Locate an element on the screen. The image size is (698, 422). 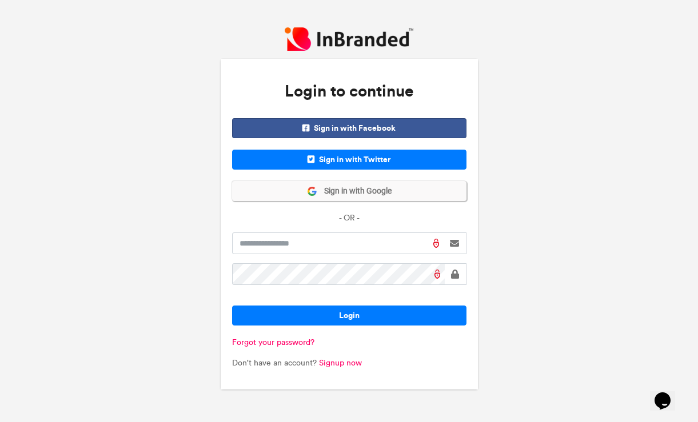
img: InBranded Logo is located at coordinates (348, 39).